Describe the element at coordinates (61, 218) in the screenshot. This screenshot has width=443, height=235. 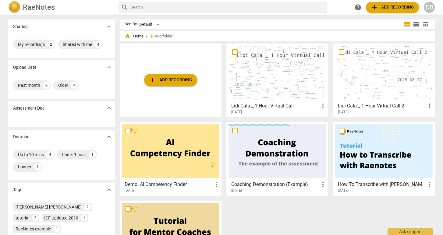
I see `div: ICF Updated 2019` at that location.